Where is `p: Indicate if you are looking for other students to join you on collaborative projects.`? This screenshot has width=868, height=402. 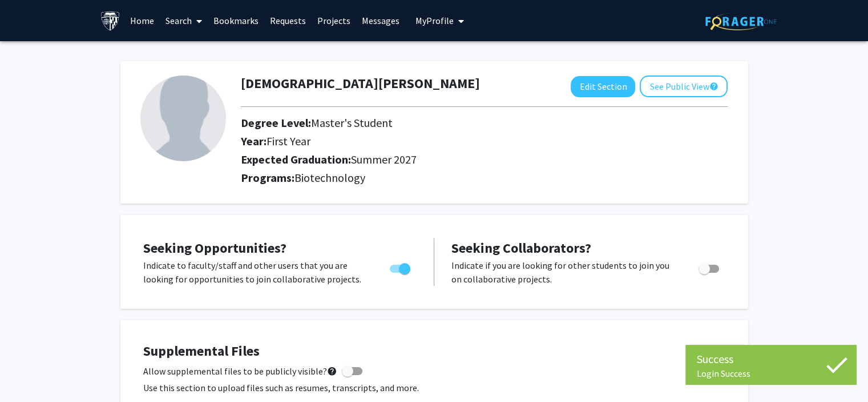 p: Indicate if you are looking for other students to join you on collaborative projects. is located at coordinates (564, 272).